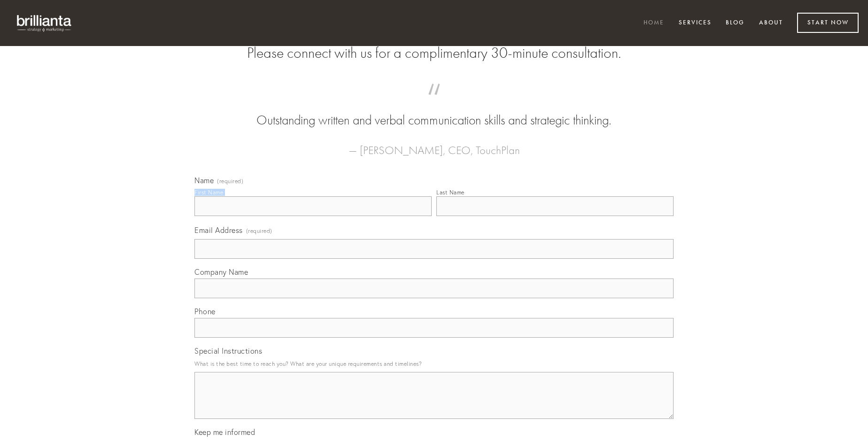 This screenshot has width=868, height=441. Describe the element at coordinates (205, 311) in the screenshot. I see `span: Phone` at that location.